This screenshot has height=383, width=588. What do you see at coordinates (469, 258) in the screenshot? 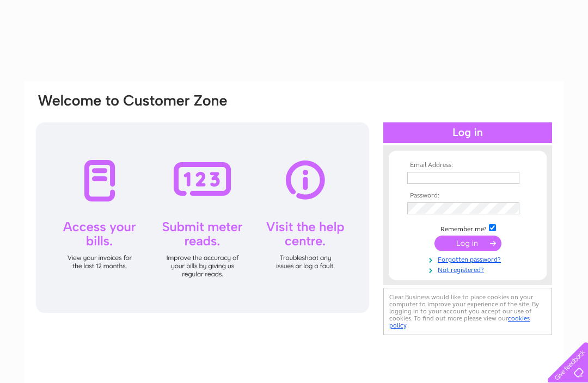
I see `a: Forgotten password?` at bounding box center [469, 258].